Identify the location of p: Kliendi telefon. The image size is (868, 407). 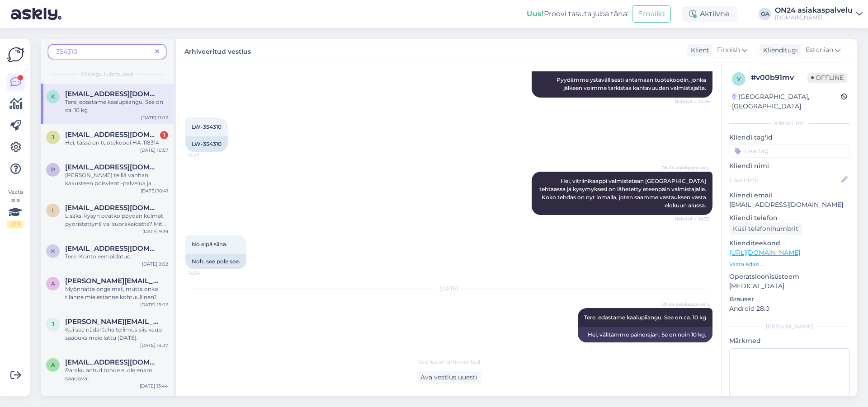
(789, 218).